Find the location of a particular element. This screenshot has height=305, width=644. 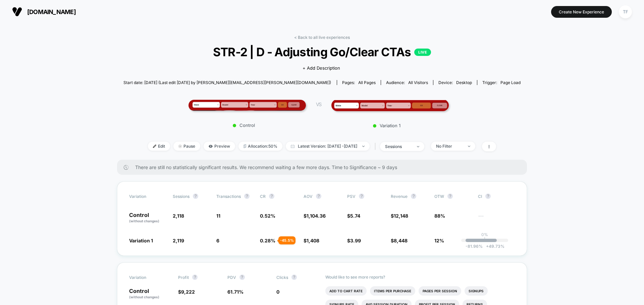

span: 12% is located at coordinates (439, 240).